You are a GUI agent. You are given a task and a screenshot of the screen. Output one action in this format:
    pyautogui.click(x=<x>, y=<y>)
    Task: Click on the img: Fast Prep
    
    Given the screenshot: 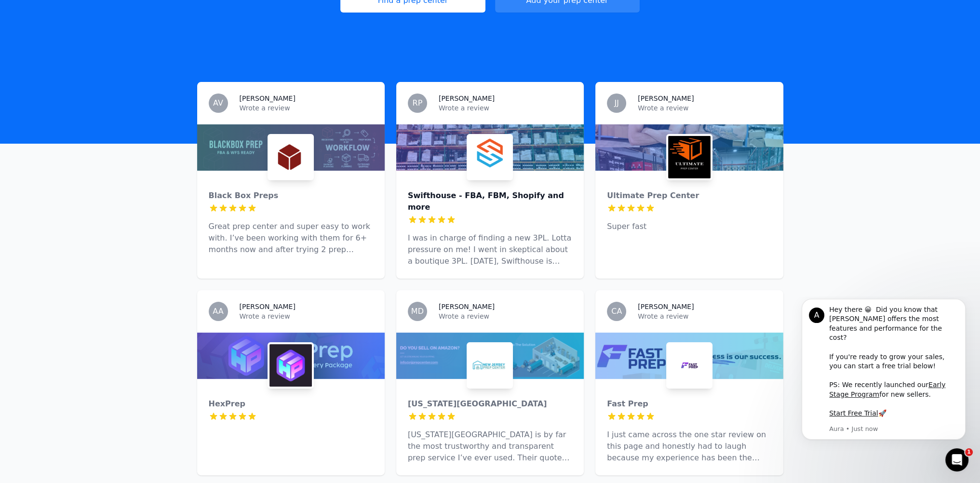 What is the action you would take?
    pyautogui.click(x=689, y=366)
    